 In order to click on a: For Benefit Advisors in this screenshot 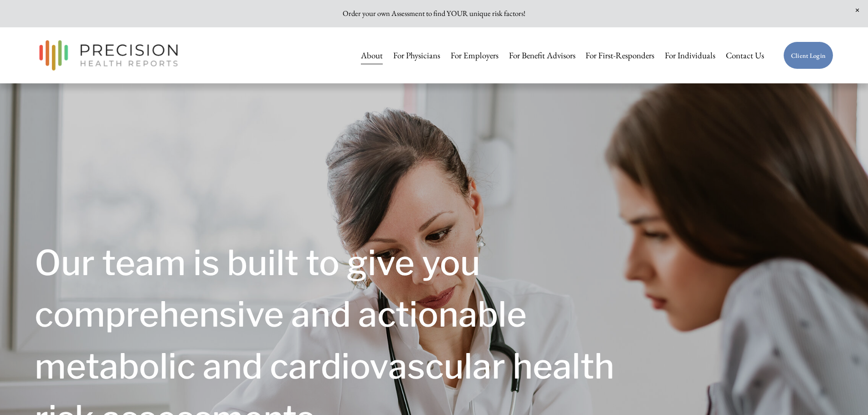, I will do `click(542, 56)`.